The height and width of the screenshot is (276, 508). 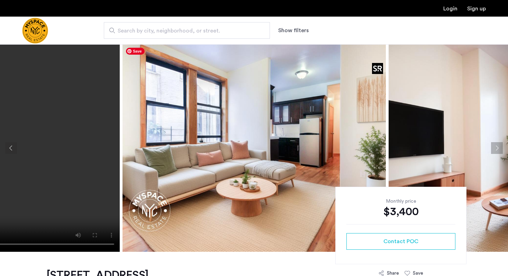 What do you see at coordinates (294, 30) in the screenshot?
I see `button: Show or hide filters` at bounding box center [294, 30].